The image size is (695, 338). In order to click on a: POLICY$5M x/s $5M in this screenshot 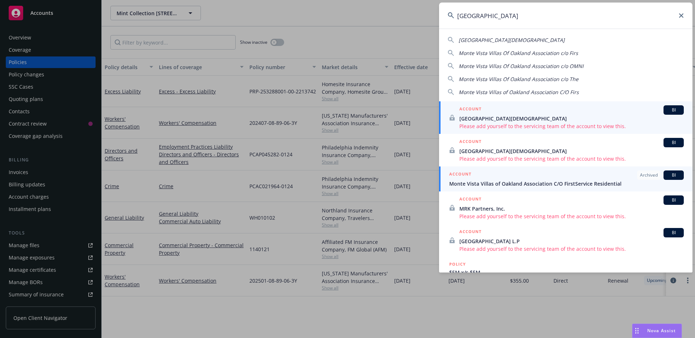, I will do `click(566, 272)`.